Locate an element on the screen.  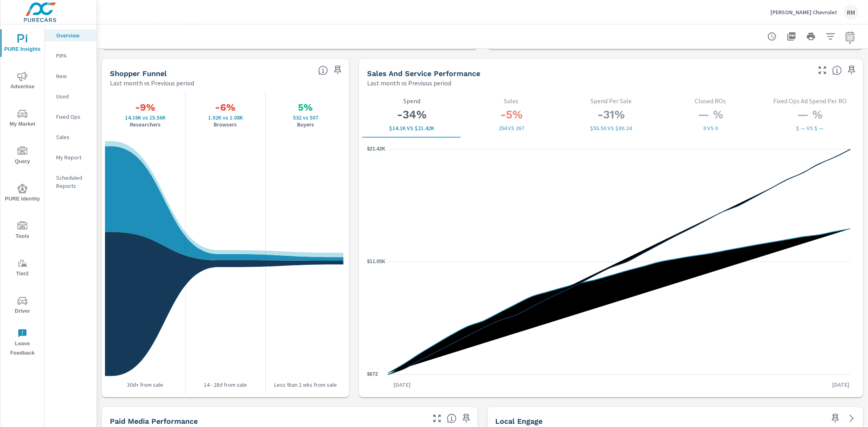
button: Print Report is located at coordinates (811, 37).